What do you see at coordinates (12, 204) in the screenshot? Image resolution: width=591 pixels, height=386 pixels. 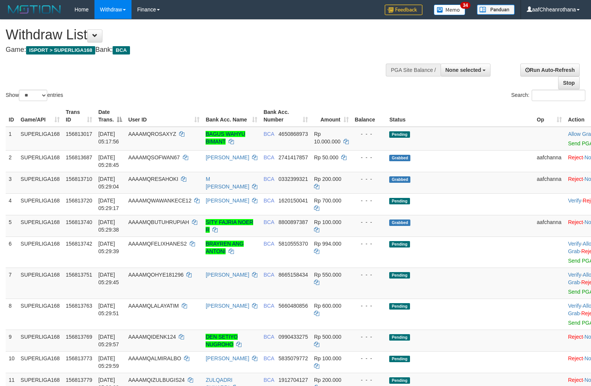 I see `td: 4` at bounding box center [12, 204].